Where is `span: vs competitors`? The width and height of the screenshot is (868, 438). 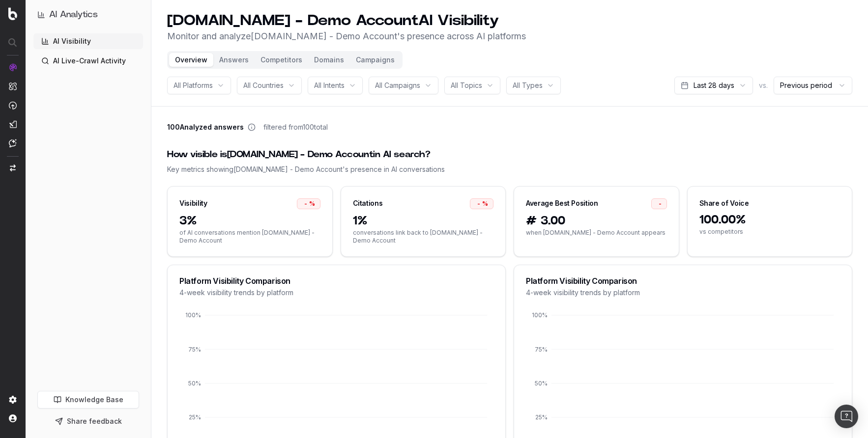 span: vs competitors is located at coordinates (769, 232).